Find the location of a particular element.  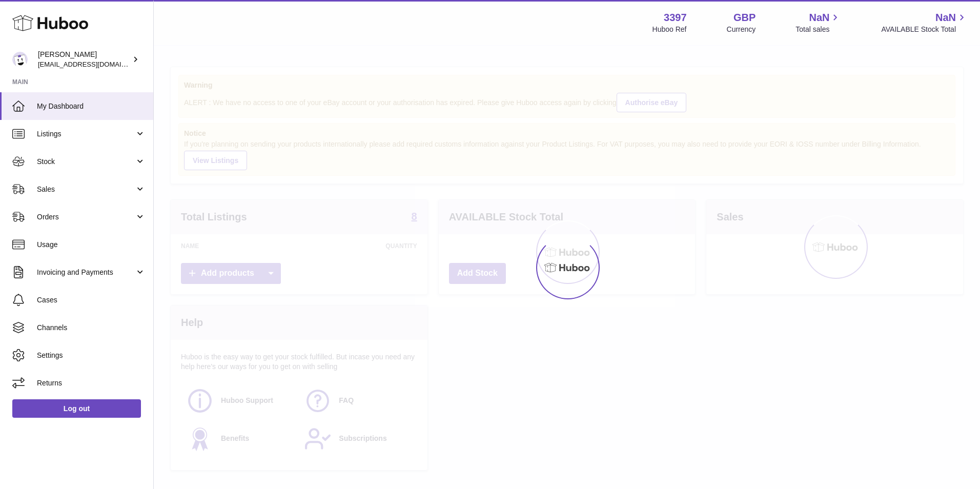

span: Channels is located at coordinates (91, 328).